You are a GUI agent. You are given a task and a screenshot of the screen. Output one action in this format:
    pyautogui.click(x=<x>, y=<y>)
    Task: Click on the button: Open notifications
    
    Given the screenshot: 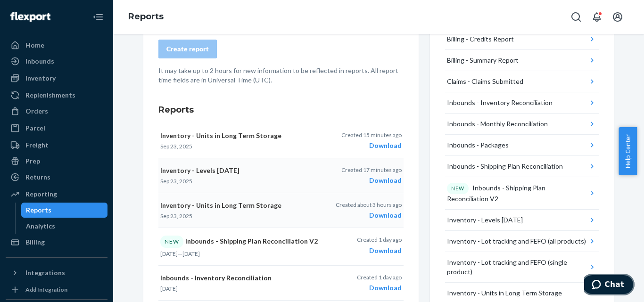 What is the action you would take?
    pyautogui.click(x=597, y=17)
    